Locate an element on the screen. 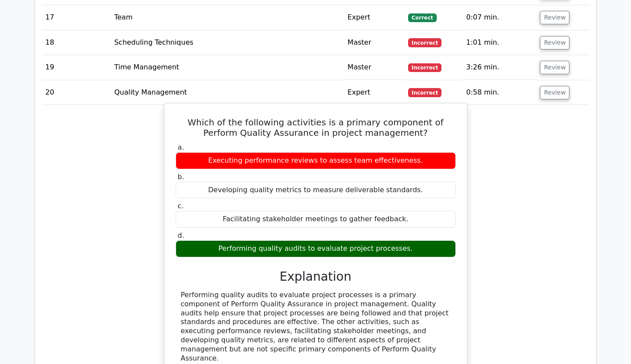 The image size is (631, 364). td: 3:26 min. is located at coordinates (500, 67).